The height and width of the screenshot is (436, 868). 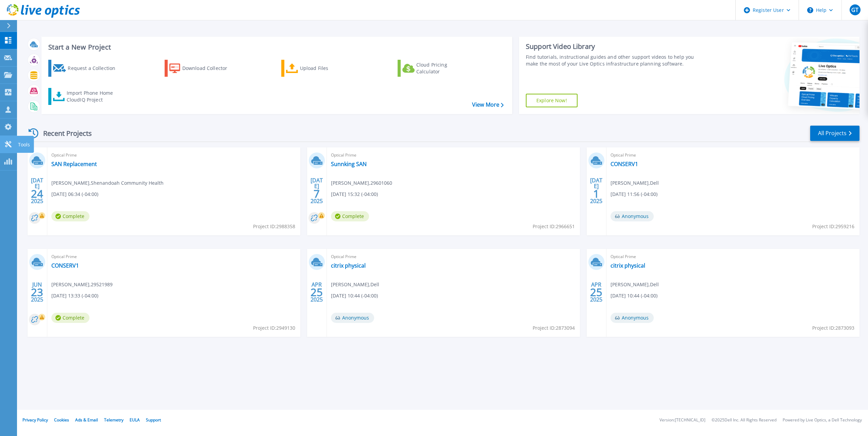 What do you see at coordinates (37, 193) in the screenshot?
I see `span: 24` at bounding box center [37, 193].